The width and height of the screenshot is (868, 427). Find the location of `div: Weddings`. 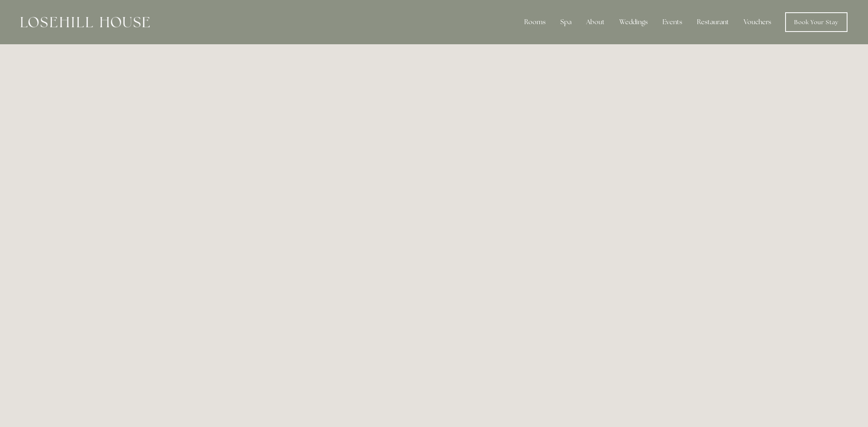

div: Weddings is located at coordinates (633, 22).